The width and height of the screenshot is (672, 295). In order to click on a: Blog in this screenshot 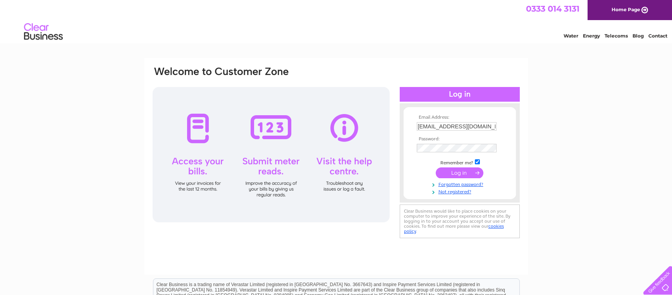, I will do `click(638, 36)`.